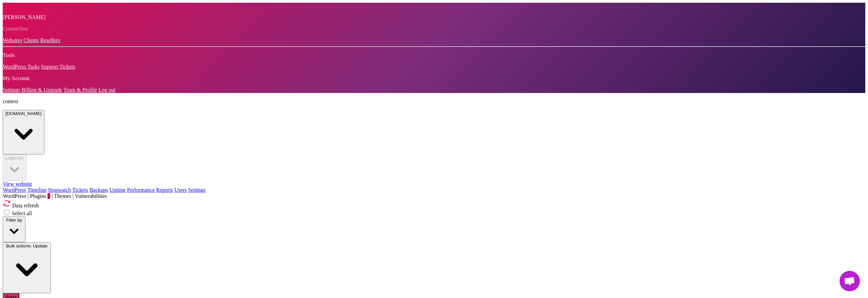 Image resolution: width=868 pixels, height=298 pixels. What do you see at coordinates (850, 281) in the screenshot?
I see `a: Open chat` at bounding box center [850, 281].